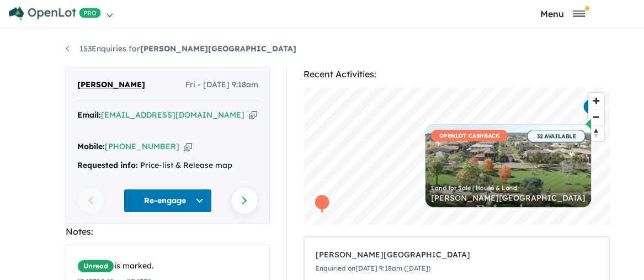 This screenshot has height=280, width=644. I want to click on img: Openlot PRO Logo White, so click(54, 13).